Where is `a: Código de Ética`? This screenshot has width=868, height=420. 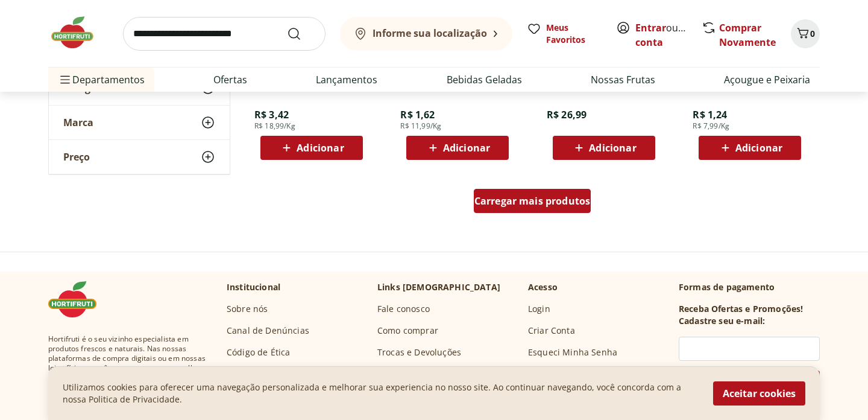
a: Código de Ética is located at coordinates (258, 352).